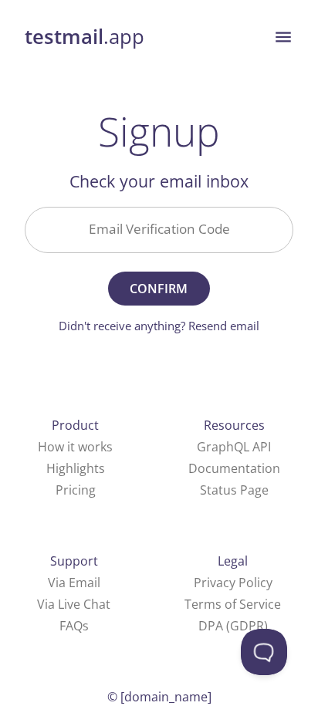  Describe the element at coordinates (159, 131) in the screenshot. I see `h1: Signup` at that location.